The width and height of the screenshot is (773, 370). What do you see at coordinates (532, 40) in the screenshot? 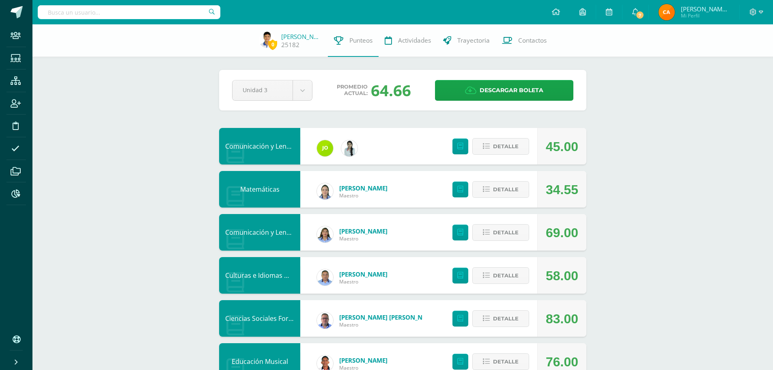
I see `span: Contactos` at bounding box center [532, 40].